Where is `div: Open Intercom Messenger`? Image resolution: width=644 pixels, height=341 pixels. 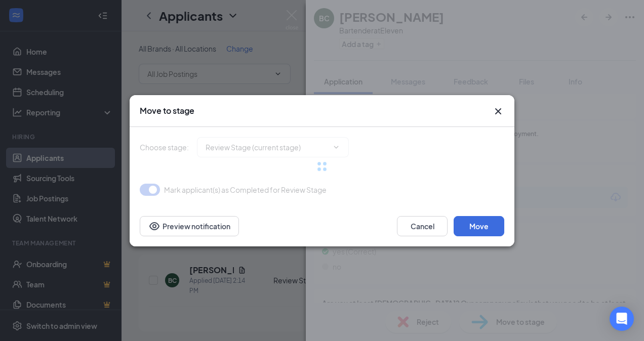 div: Open Intercom Messenger is located at coordinates (622, 319).